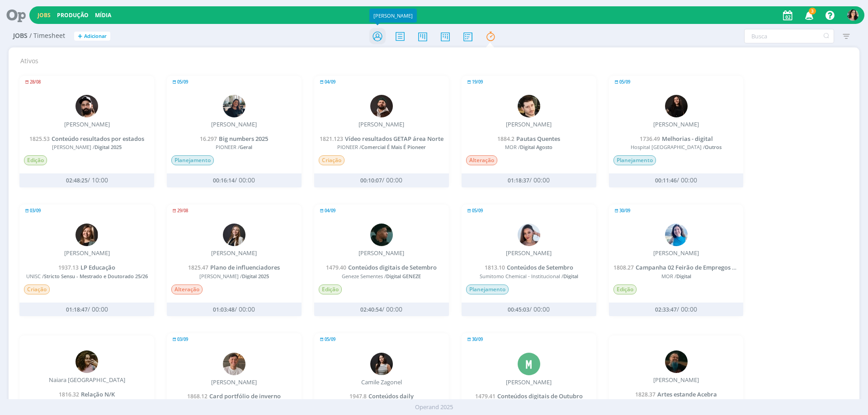 This screenshot has height=415, width=868. Describe the element at coordinates (35, 160) in the screenshot. I see `span: Edição` at that location.